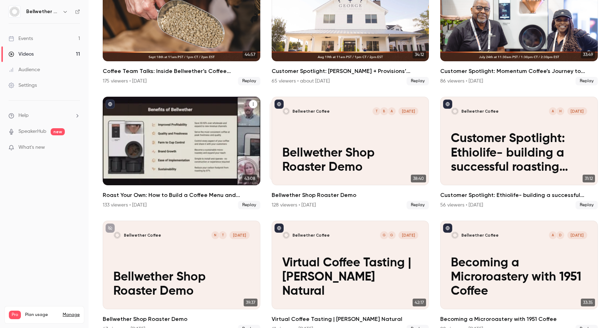 Image resolution: width=612 pixels, height=328 pixels. Describe the element at coordinates (43, 12) in the screenshot. I see `h6: Bellwether Coffee` at that location.